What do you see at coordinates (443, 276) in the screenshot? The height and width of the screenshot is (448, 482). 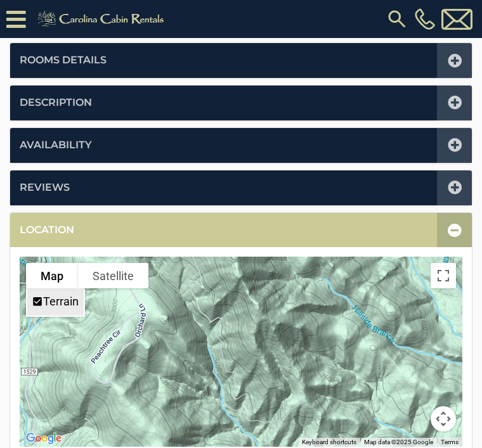 I see `button: Toggle fullscreen view` at bounding box center [443, 276].